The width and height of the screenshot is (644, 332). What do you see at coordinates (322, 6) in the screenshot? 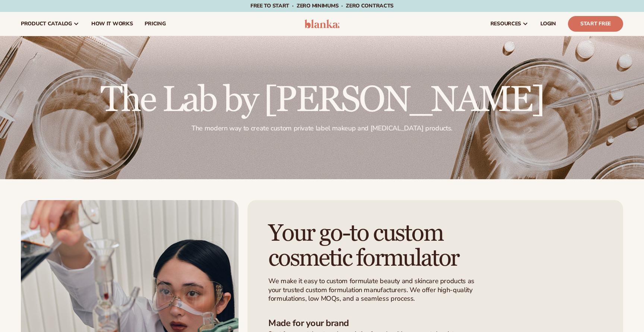
I see `span: Free to start · ZERO minimums · ZERO contracts` at bounding box center [322, 6].